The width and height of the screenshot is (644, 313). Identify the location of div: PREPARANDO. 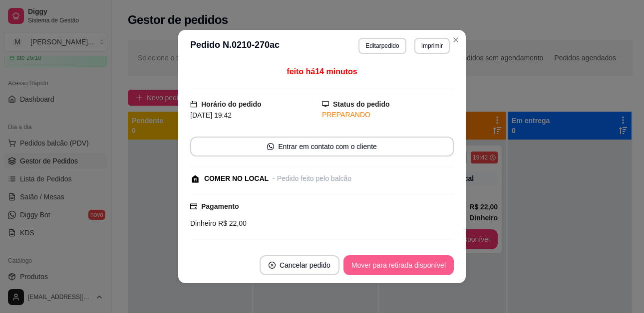
(388, 115).